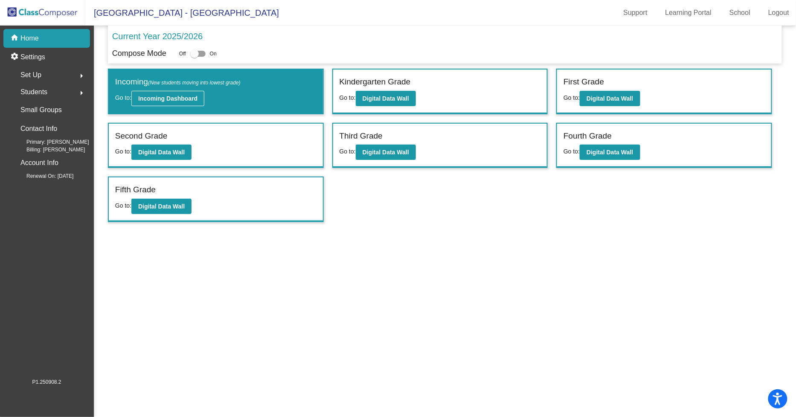 The height and width of the screenshot is (417, 796). What do you see at coordinates (213, 54) in the screenshot?
I see `span: On` at bounding box center [213, 54].